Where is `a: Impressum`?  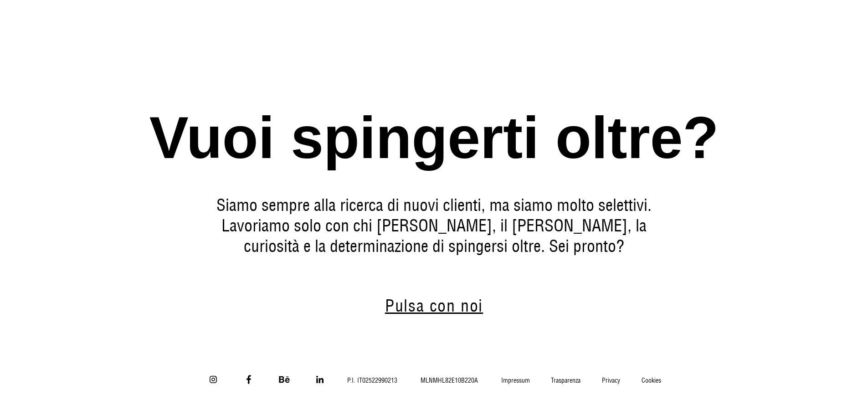 a: Impressum is located at coordinates (515, 380).